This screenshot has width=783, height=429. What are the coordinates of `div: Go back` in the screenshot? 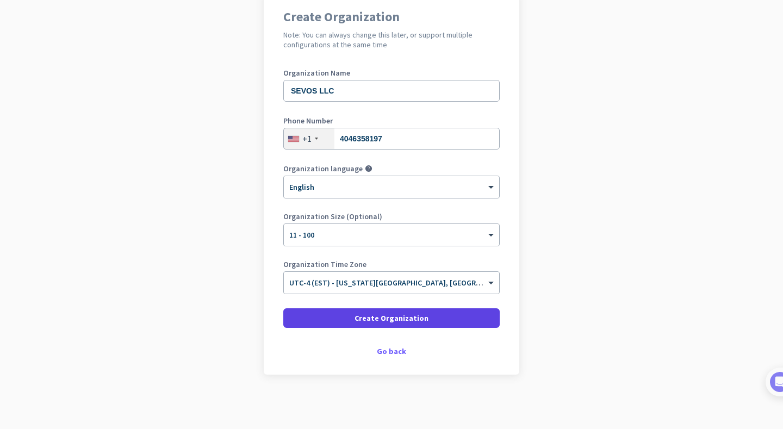 It's located at (392, 351).